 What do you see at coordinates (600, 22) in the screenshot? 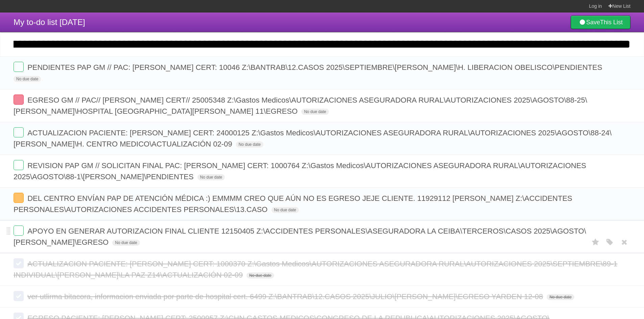
I see `a: SaveThis List` at bounding box center [600, 22].